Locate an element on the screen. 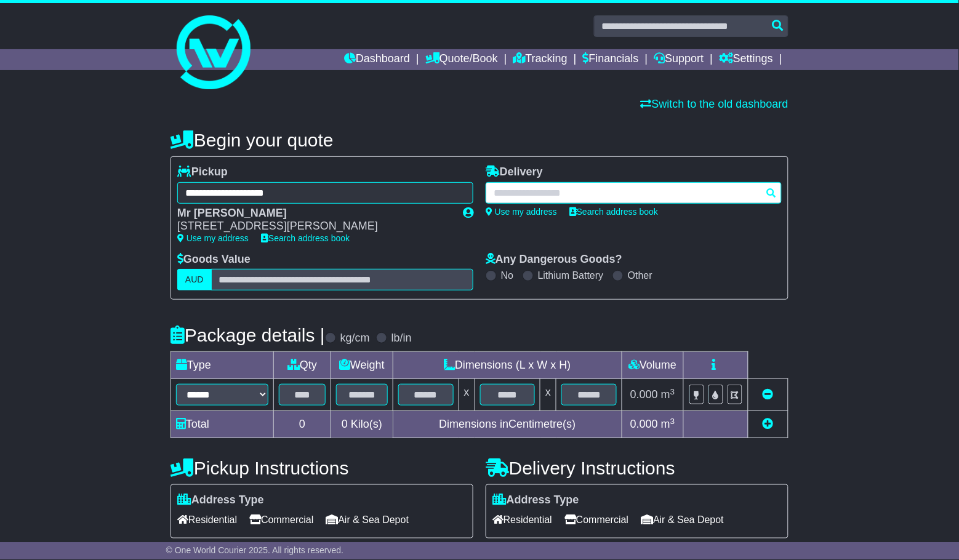 This screenshot has height=560, width=959. label: Delivery is located at coordinates (514, 172).